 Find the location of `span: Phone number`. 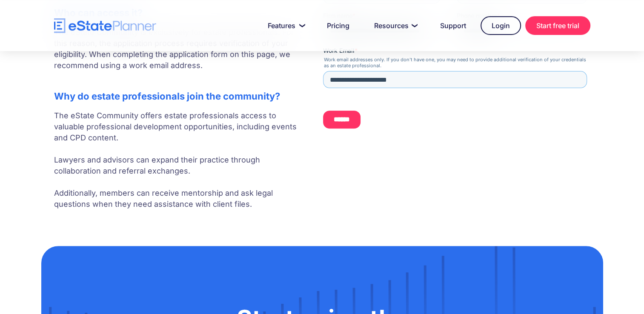

span: Phone number is located at coordinates (154, 39).